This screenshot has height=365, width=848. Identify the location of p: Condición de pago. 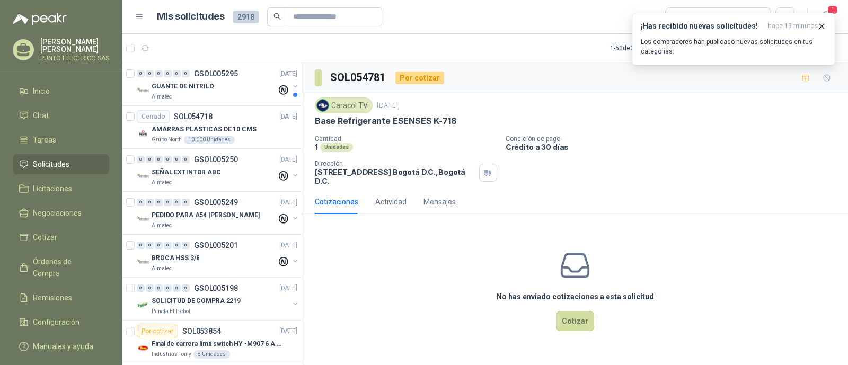
(674, 139).